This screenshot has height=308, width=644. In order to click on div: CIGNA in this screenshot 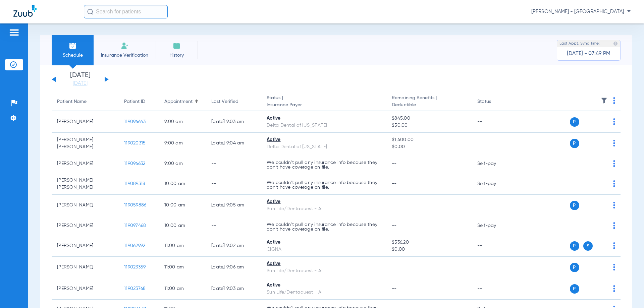, I will do `click(324, 249)`.